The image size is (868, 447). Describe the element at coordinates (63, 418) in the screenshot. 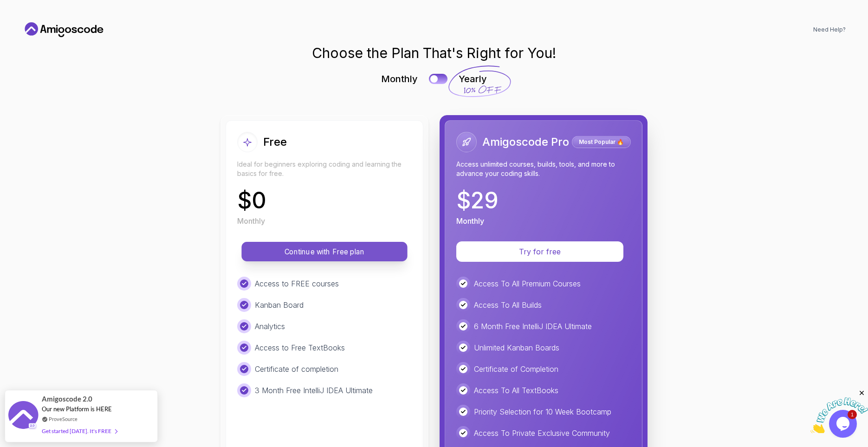

I see `a: ProveSource` at that location.